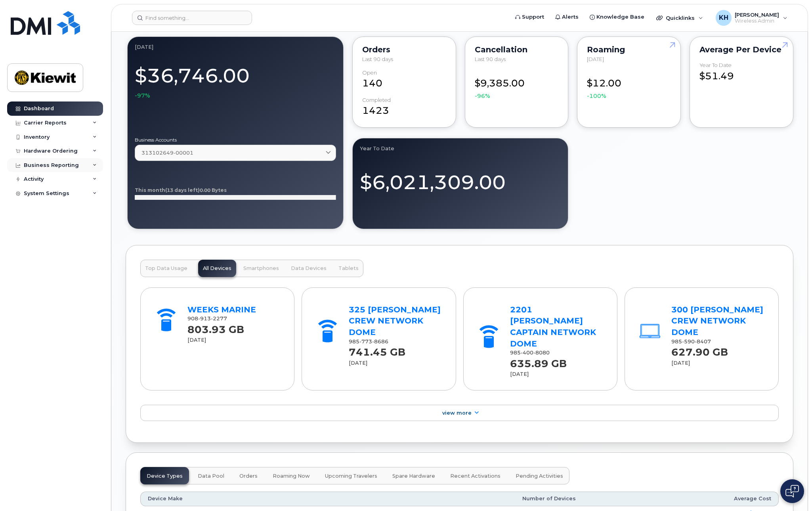 This screenshot has width=812, height=511. Describe the element at coordinates (680, 18) in the screenshot. I see `span: Quicklinks` at that location.